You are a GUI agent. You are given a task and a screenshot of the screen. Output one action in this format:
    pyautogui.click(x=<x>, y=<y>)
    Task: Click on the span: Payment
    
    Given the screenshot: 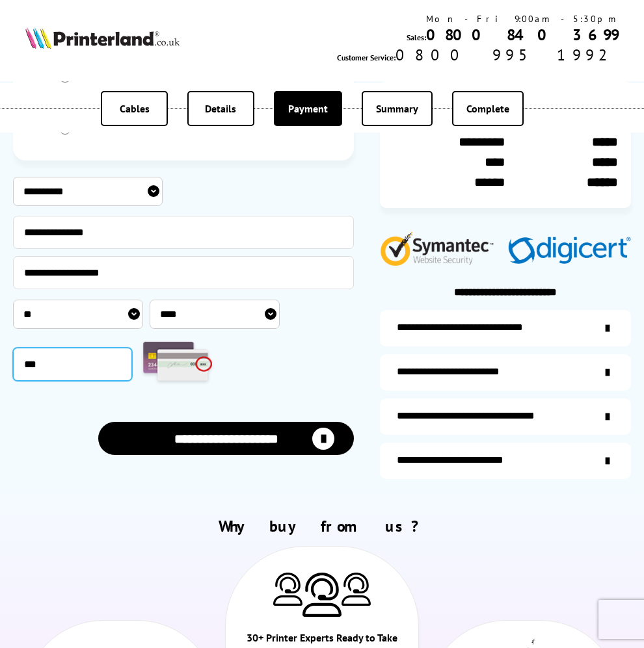 What is the action you would take?
    pyautogui.click(x=308, y=108)
    